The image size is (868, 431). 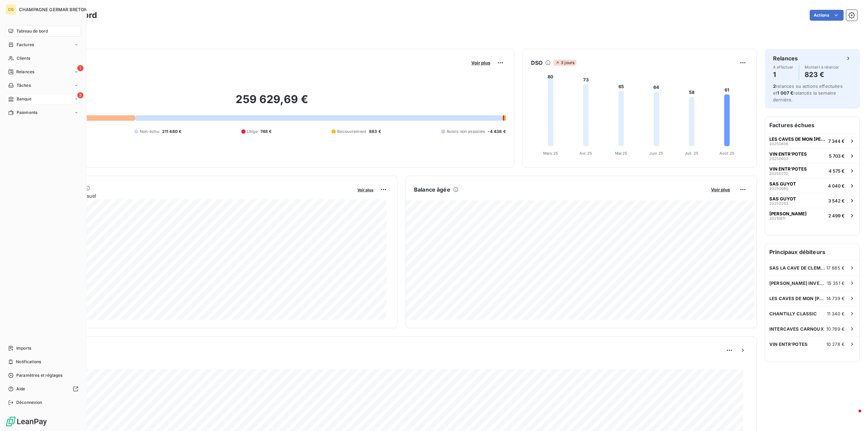 I want to click on button: SAS GUYOT202502633 542 €, so click(x=812, y=201).